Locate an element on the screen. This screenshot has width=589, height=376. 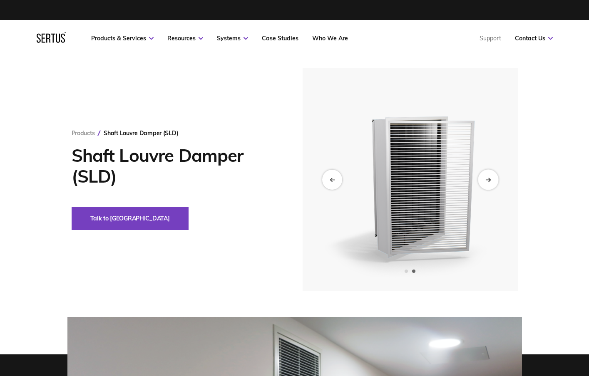
a: Systems is located at coordinates (232, 38).